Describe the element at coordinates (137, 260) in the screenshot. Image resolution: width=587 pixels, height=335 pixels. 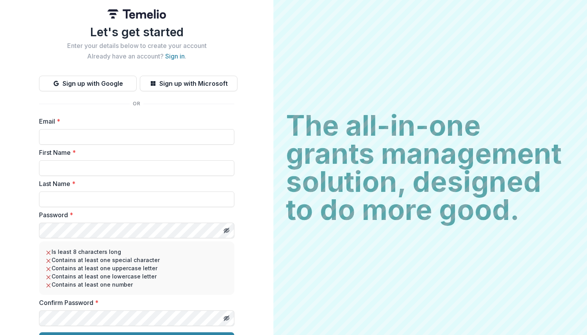
I see `li: Contains at least one special character` at that location.